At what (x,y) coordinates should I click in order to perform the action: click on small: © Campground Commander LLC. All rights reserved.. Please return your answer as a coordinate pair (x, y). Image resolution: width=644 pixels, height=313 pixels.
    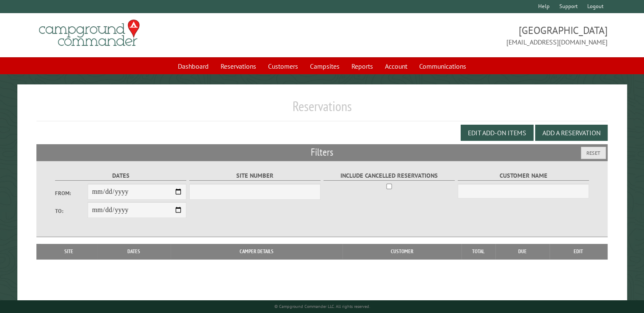
    Looking at the image, I should click on (322, 306).